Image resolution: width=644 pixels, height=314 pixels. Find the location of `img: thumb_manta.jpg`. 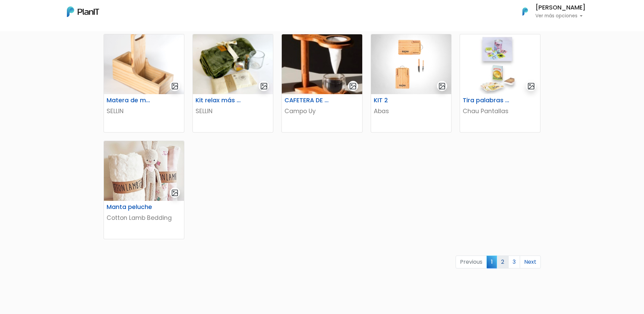

img: thumb_manta.jpg is located at coordinates (144, 171).